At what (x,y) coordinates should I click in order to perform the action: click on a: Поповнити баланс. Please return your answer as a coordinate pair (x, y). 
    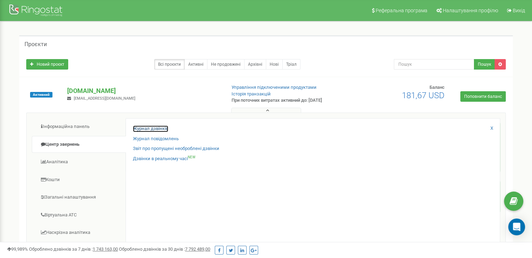
    Looking at the image, I should click on (483, 97).